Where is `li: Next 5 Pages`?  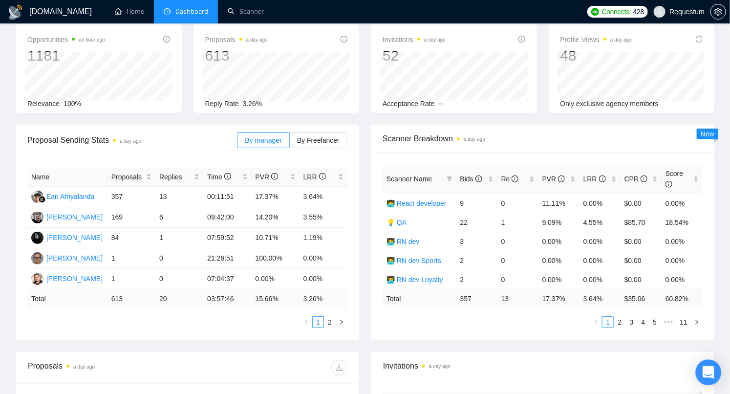 li: Next 5 Pages is located at coordinates (669, 322).